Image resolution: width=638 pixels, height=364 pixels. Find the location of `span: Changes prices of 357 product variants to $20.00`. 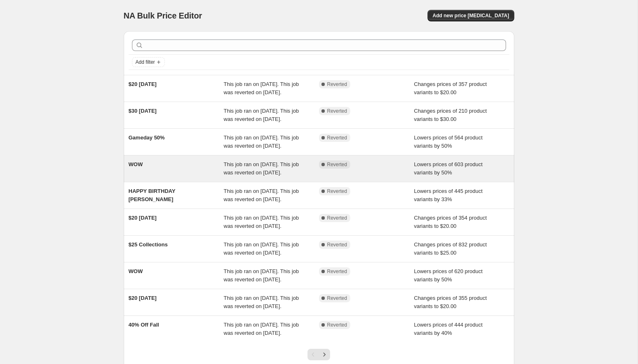

span: Changes prices of 357 product variants to $20.00 is located at coordinates (450, 88).